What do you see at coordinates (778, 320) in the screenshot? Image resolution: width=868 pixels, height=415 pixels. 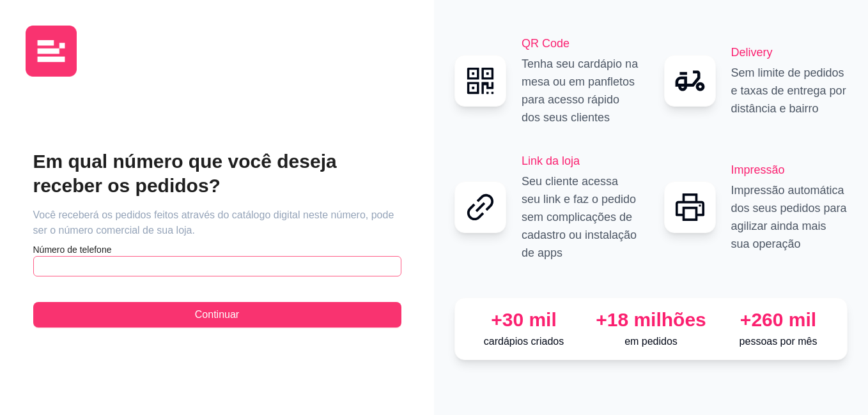 I see `div: +260 mil` at bounding box center [778, 320].